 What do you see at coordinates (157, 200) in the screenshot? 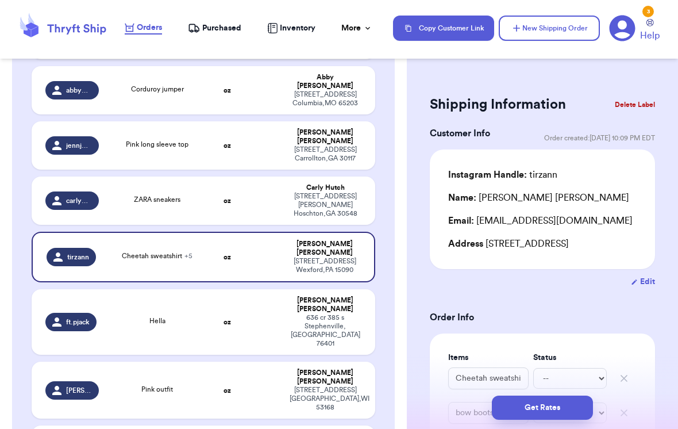
I see `span: ZARA sneakers` at bounding box center [157, 200].